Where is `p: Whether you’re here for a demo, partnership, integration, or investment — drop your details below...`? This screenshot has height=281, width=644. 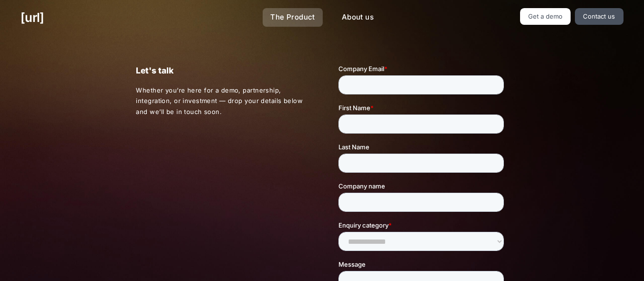 p: Whether you’re here for a demo, partnership, integration, or investment — drop your details below... is located at coordinates (221, 101).